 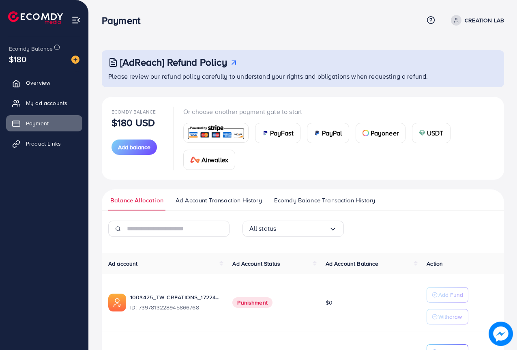 What do you see at coordinates (44, 103) in the screenshot?
I see `a: My ad accounts` at bounding box center [44, 103].